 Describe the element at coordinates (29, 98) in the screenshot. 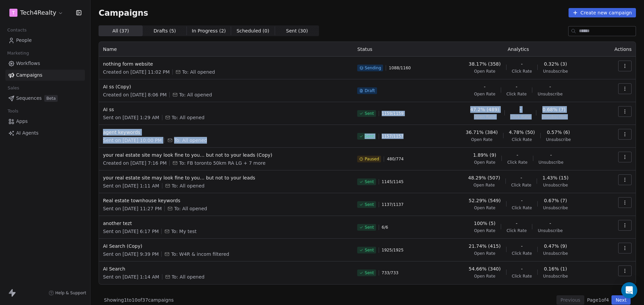

I see `span: Sequences` at that location.